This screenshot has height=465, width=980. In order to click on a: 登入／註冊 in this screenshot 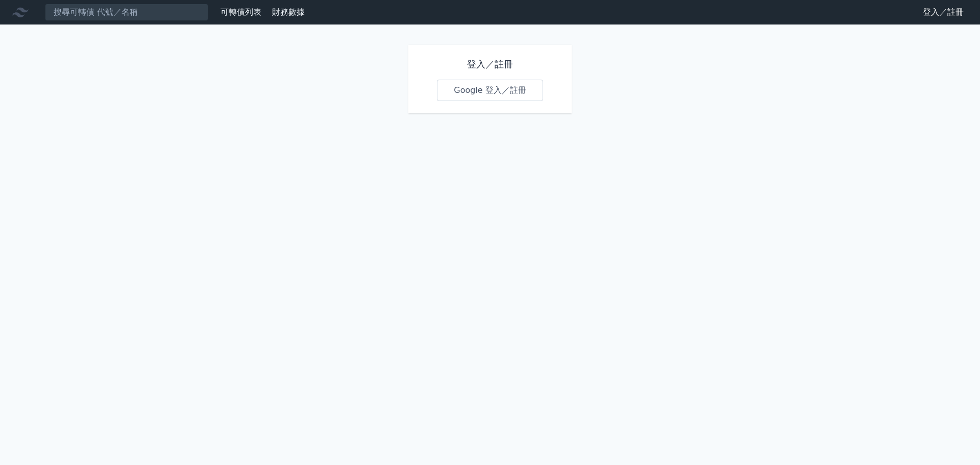, I will do `click(943, 13)`.